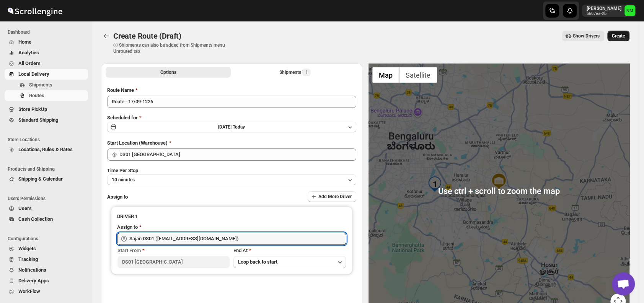 This screenshot has width=644, height=303. Describe the element at coordinates (35, 11) in the screenshot. I see `img: ScrollEngine` at that location.